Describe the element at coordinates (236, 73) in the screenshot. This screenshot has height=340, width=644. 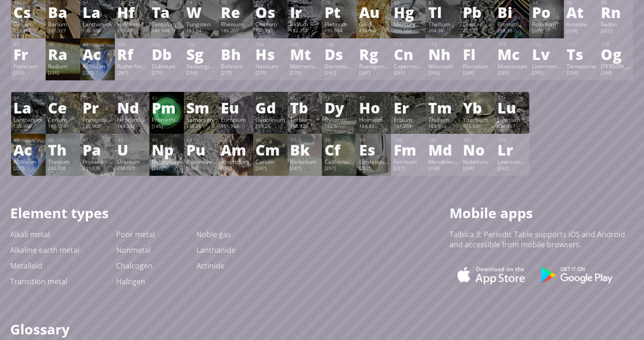
I see `div: [270]` at that location.